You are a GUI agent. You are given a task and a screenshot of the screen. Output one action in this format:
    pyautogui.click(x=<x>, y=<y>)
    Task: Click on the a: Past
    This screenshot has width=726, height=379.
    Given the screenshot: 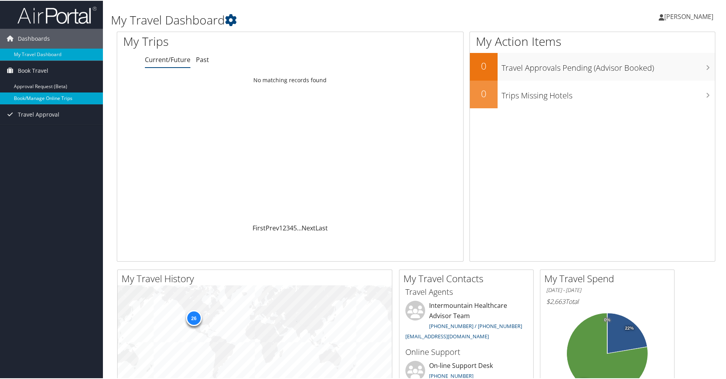 What is the action you would take?
    pyautogui.click(x=202, y=59)
    